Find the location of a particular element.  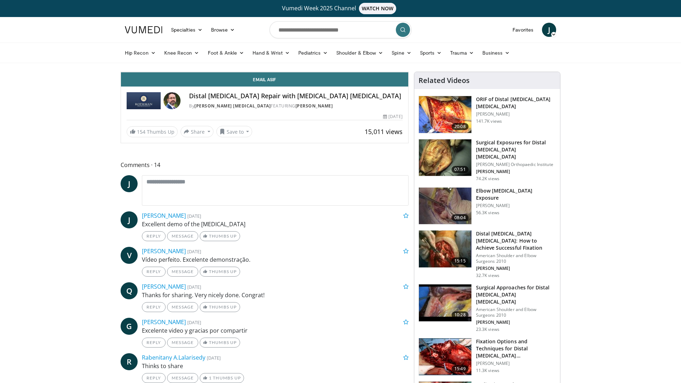

span: 15,011 views is located at coordinates (383, 132).